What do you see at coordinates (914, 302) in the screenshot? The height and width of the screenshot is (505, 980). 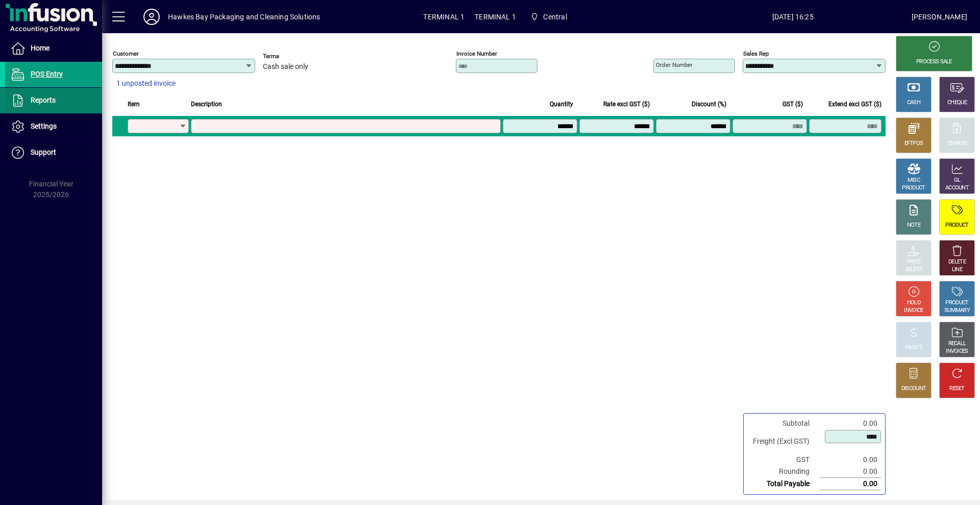 I see `div: HOLD` at bounding box center [914, 302].